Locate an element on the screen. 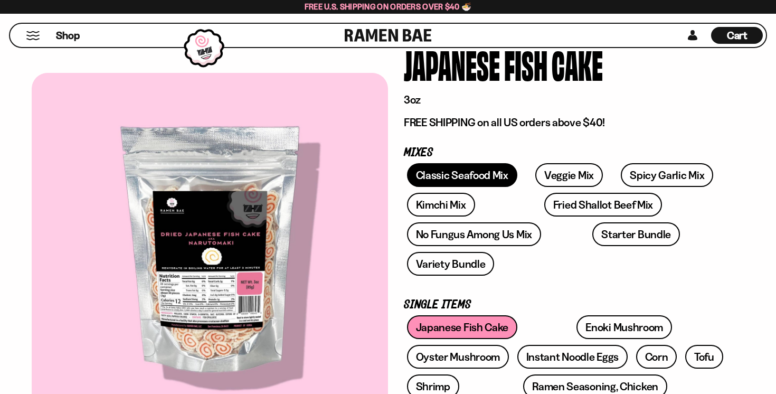 The image size is (776, 394). a: Enoki Mushroom is located at coordinates (624, 327).